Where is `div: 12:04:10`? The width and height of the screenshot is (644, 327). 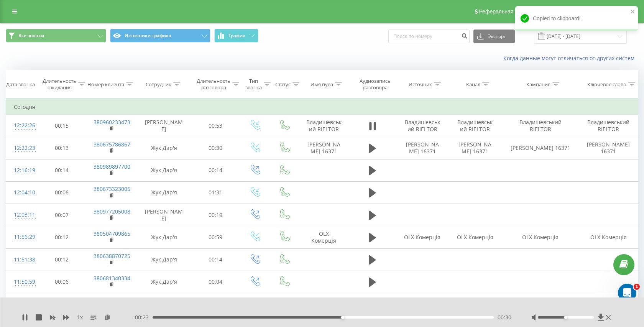
div: 12:04:10 is located at coordinates (21, 193).